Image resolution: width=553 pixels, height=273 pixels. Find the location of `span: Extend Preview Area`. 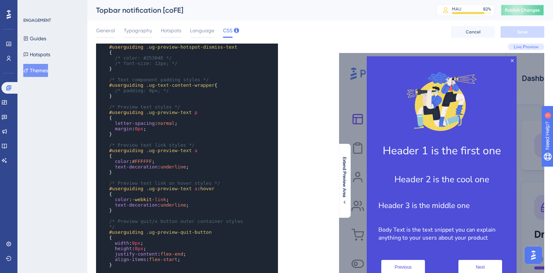

span: Extend Preview Area is located at coordinates (344, 177).